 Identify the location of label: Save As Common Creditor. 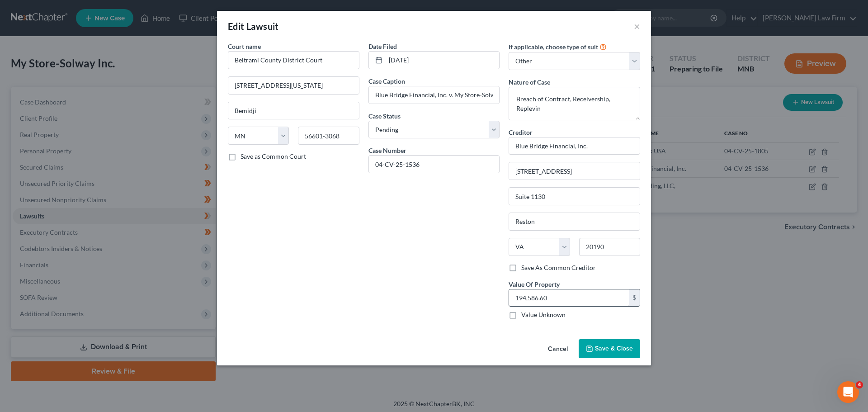
(558, 268).